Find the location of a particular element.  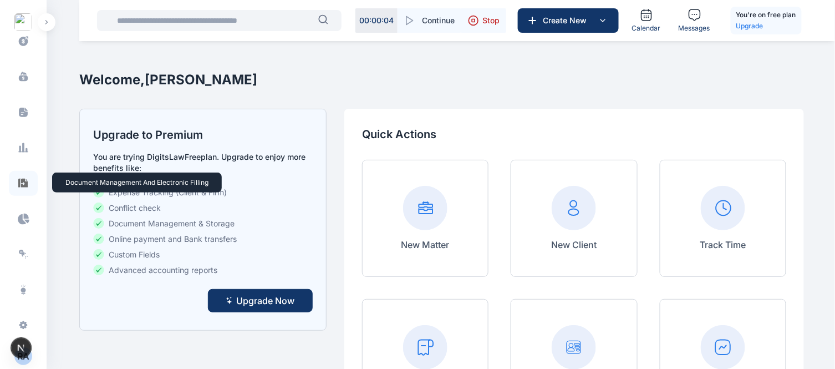

span: Advanced accounting reports is located at coordinates (163, 270).